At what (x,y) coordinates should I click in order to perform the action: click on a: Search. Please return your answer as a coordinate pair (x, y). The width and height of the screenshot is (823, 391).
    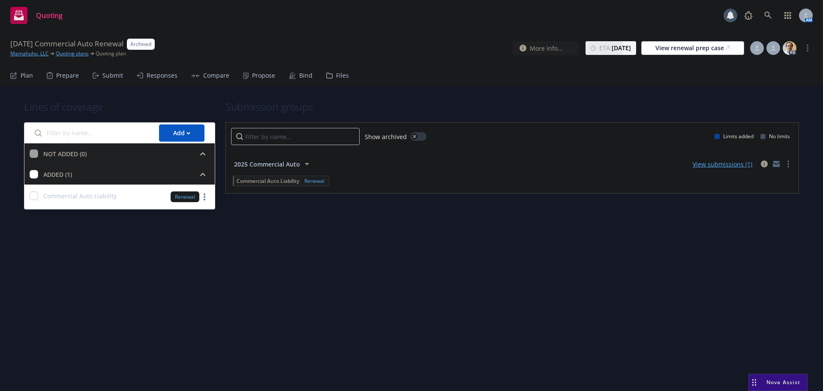
    Looking at the image, I should click on (768, 15).